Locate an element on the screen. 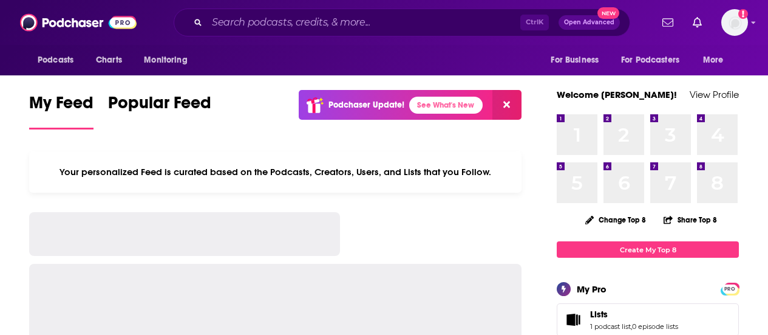  span: PRO is located at coordinates (730, 288).